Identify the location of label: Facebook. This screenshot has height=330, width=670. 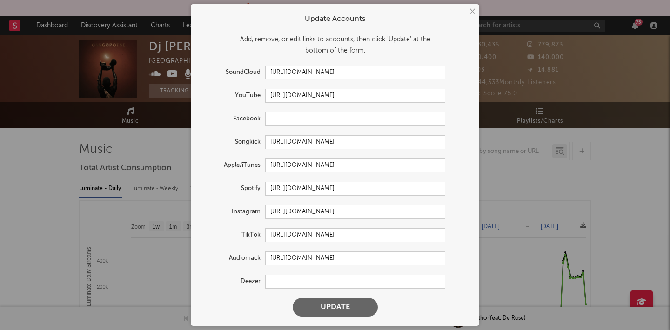
(233, 119).